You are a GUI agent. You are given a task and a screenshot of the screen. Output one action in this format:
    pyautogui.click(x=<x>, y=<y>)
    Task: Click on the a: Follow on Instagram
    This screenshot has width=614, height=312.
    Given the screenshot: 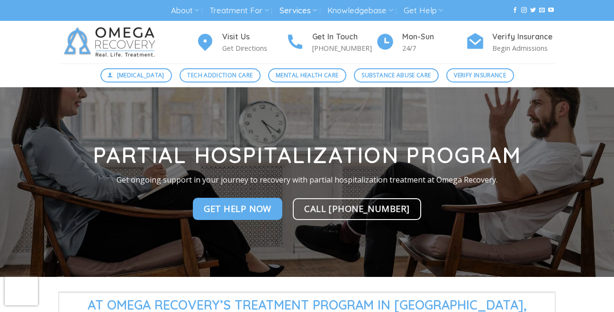 What is the action you would take?
    pyautogui.click(x=524, y=10)
    